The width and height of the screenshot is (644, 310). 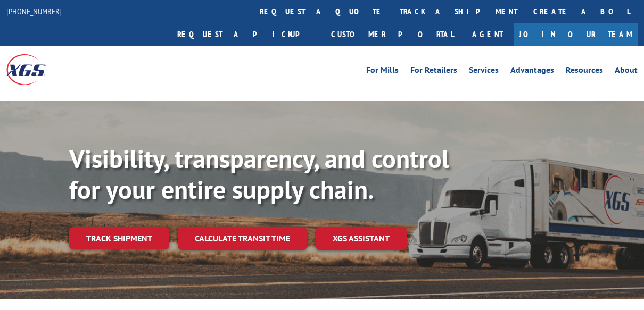 What do you see at coordinates (361, 238) in the screenshot?
I see `a: XGS ASSISTANT` at bounding box center [361, 238].